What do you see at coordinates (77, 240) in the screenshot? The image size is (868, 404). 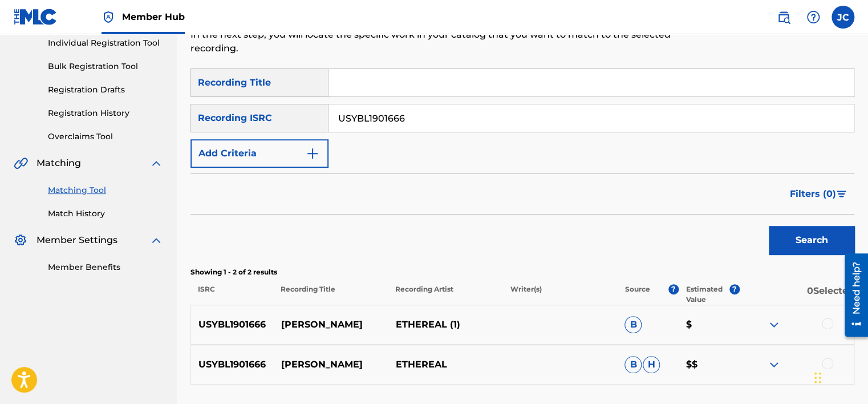 I see `span: Member Settings` at bounding box center [77, 240].